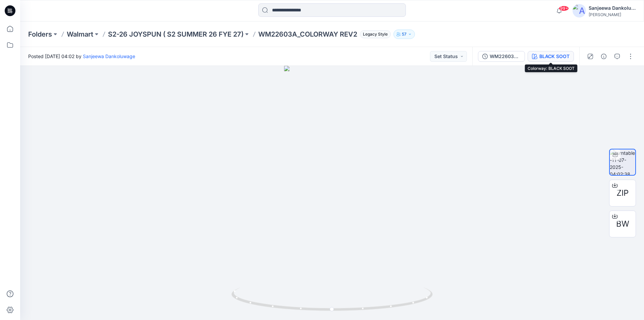  What do you see at coordinates (374, 34) in the screenshot?
I see `button: Legacy Style` at bounding box center [374, 34].